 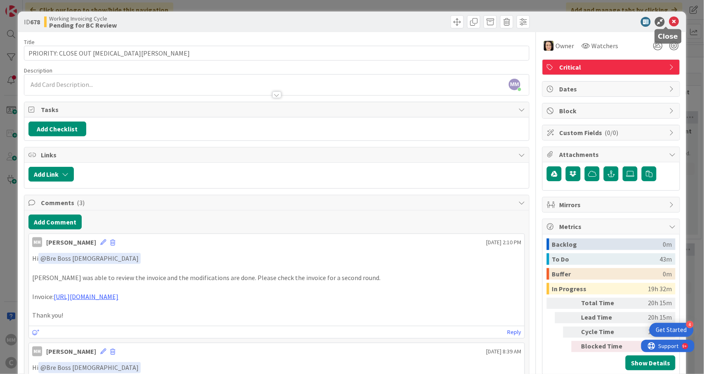 I want to click on span: Metrics, so click(x=612, y=227).